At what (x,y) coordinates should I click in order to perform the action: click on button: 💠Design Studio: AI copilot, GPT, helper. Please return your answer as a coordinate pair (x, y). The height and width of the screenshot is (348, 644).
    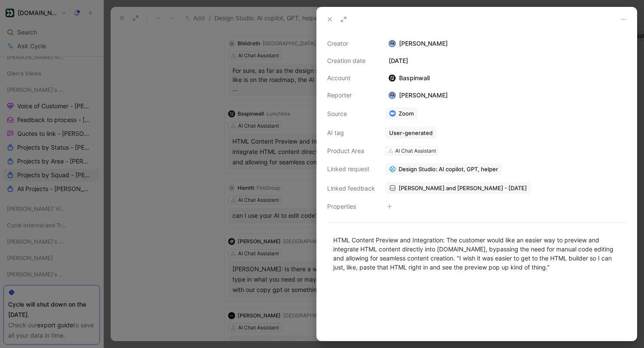
    Looking at the image, I should click on (443, 169).